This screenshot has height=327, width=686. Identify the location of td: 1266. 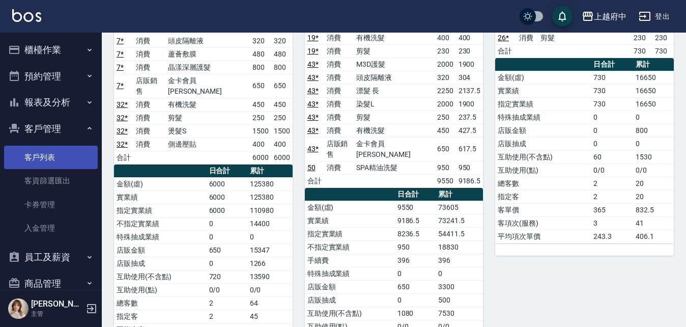
(270, 263).